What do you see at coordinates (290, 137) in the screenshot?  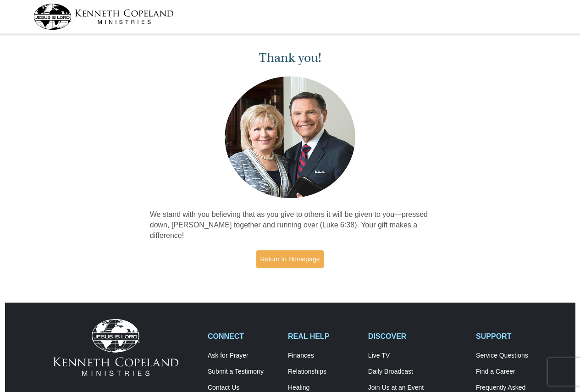 I see `img: Kenneth and Gloria` at bounding box center [290, 137].